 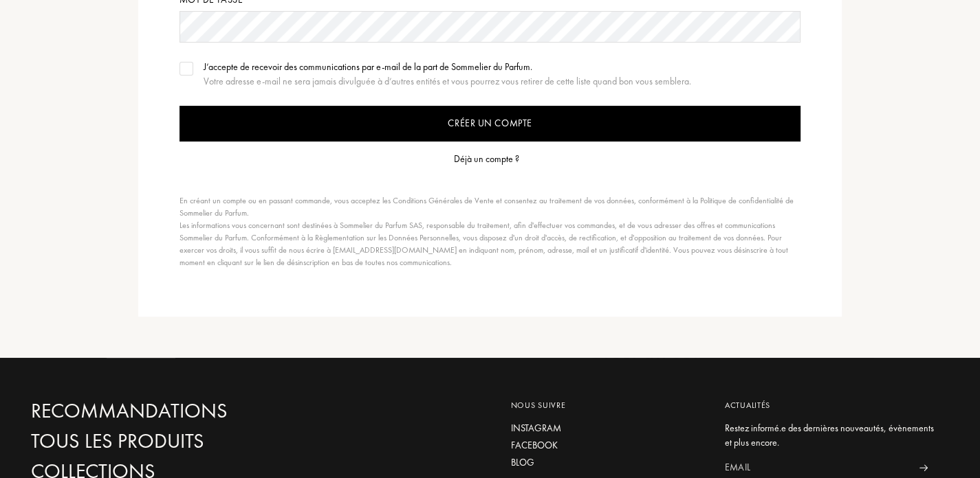 I want to click on div: Tous les produits, so click(x=176, y=441).